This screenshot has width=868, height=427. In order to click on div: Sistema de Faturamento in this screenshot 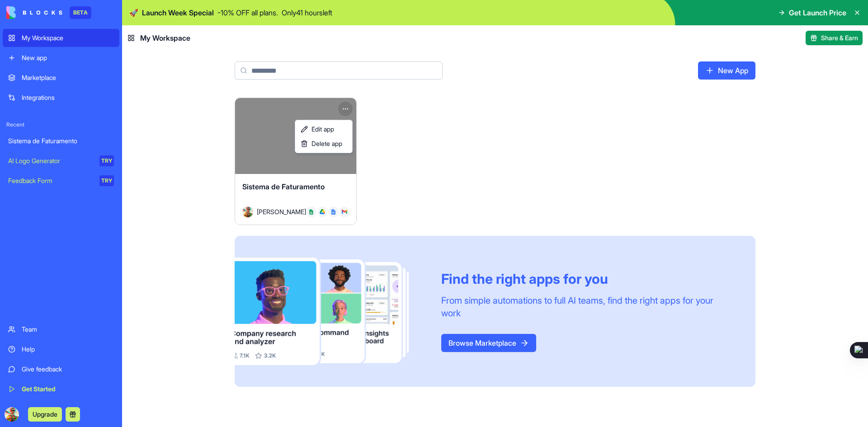, I will do `click(61, 141)`.